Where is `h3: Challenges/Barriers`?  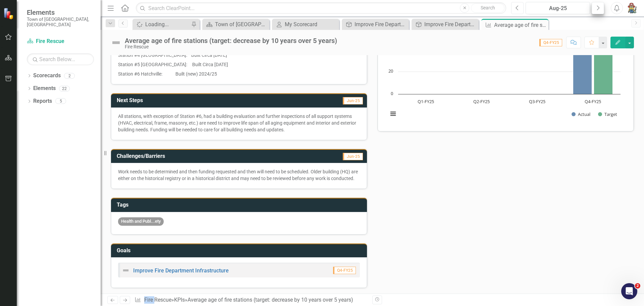 h3: Challenges/Barriers is located at coordinates (203, 156).